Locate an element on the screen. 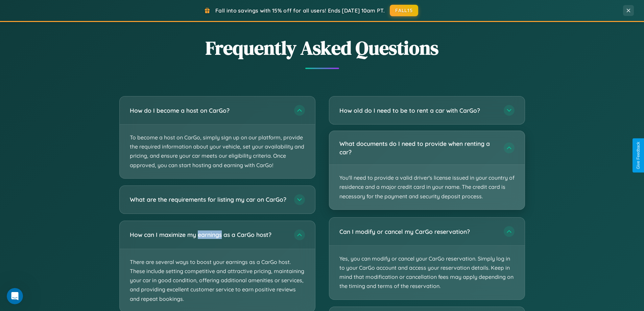  h3: How do I become a host on CarGo? is located at coordinates (209, 110).